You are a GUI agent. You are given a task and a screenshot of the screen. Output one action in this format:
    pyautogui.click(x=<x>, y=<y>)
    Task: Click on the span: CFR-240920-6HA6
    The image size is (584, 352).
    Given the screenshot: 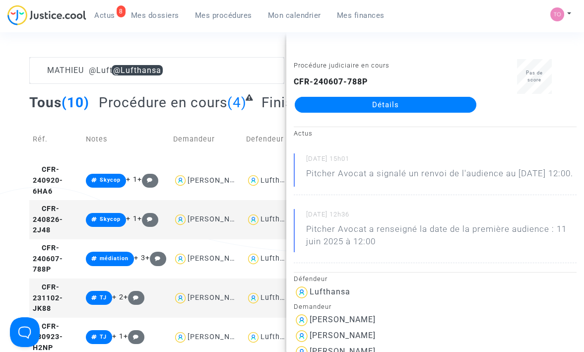 What is the action you would take?
    pyautogui.click(x=48, y=180)
    